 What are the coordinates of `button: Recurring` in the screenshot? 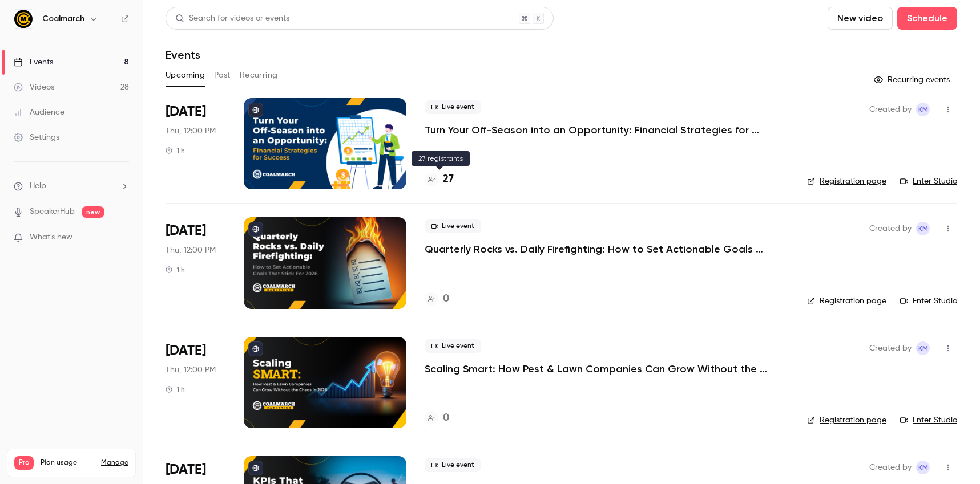 It's located at (258, 75).